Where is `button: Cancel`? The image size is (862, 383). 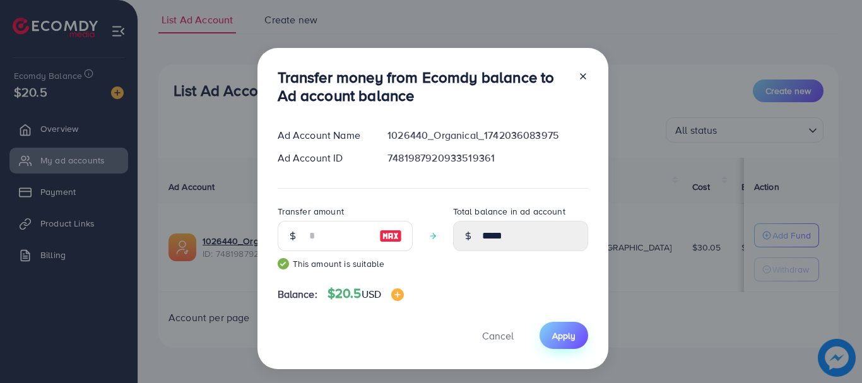 button: Cancel is located at coordinates (498, 335).